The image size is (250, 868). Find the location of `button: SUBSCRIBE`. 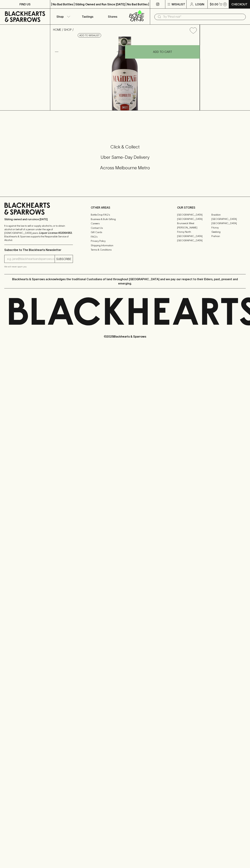

button: SUBSCRIBE is located at coordinates (64, 259).